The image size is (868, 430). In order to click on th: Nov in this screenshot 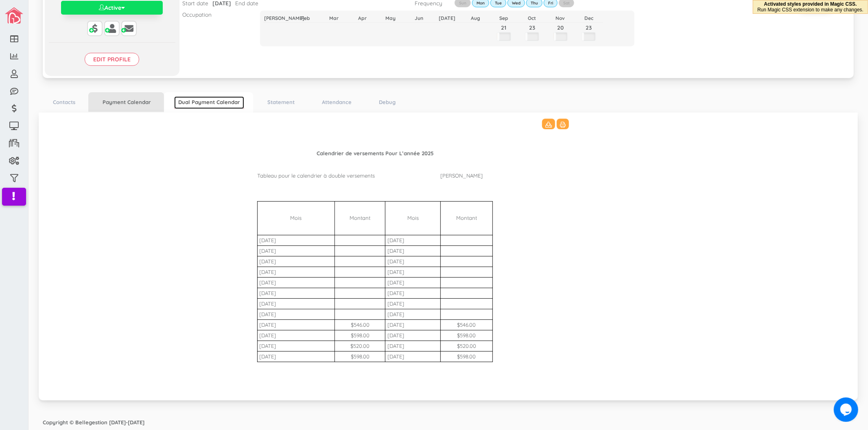, I will do `click(560, 19)`.